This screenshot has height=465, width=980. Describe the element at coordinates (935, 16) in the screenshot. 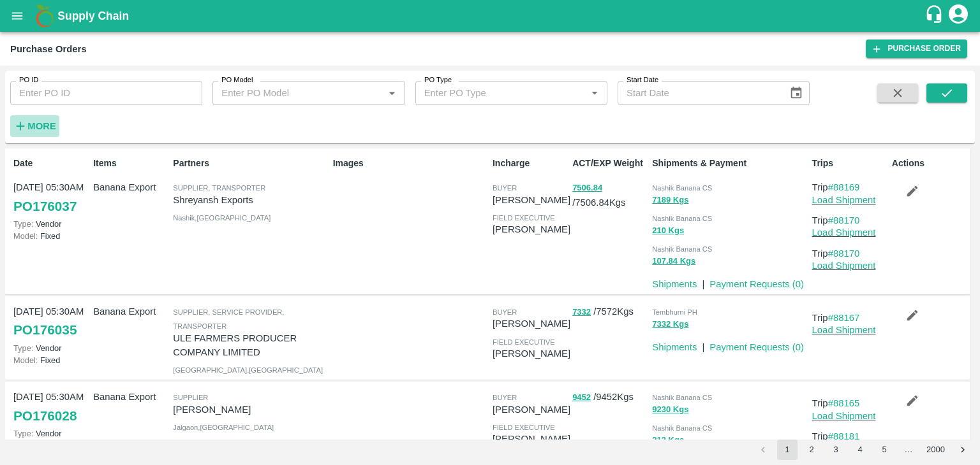

I see `div: customer-support` at that location.